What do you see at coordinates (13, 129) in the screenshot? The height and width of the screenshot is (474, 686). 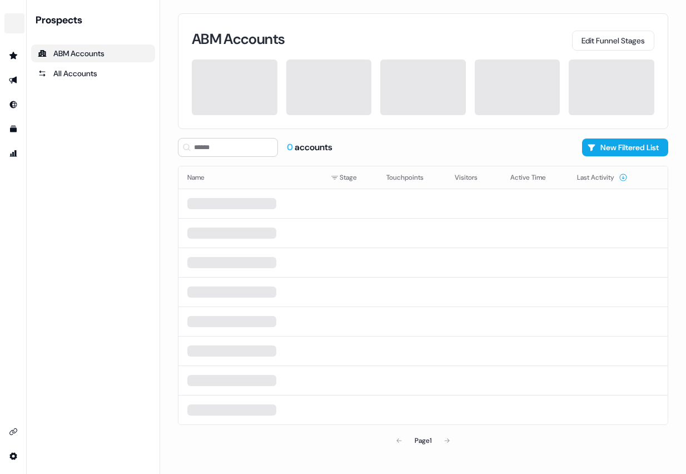 I see `a: Go to templates` at bounding box center [13, 129].